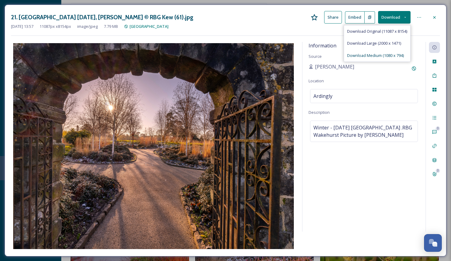 The image size is (451, 261). What do you see at coordinates (319, 112) in the screenshot?
I see `span: Description` at bounding box center [319, 112].